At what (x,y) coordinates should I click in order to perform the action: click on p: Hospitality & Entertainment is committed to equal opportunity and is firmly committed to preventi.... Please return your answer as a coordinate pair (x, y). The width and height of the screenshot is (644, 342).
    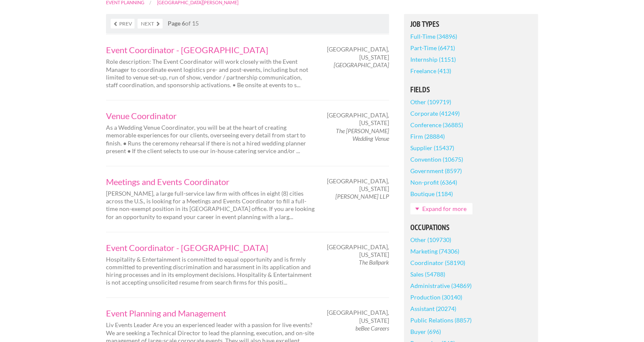
    Looking at the image, I should click on (210, 271).